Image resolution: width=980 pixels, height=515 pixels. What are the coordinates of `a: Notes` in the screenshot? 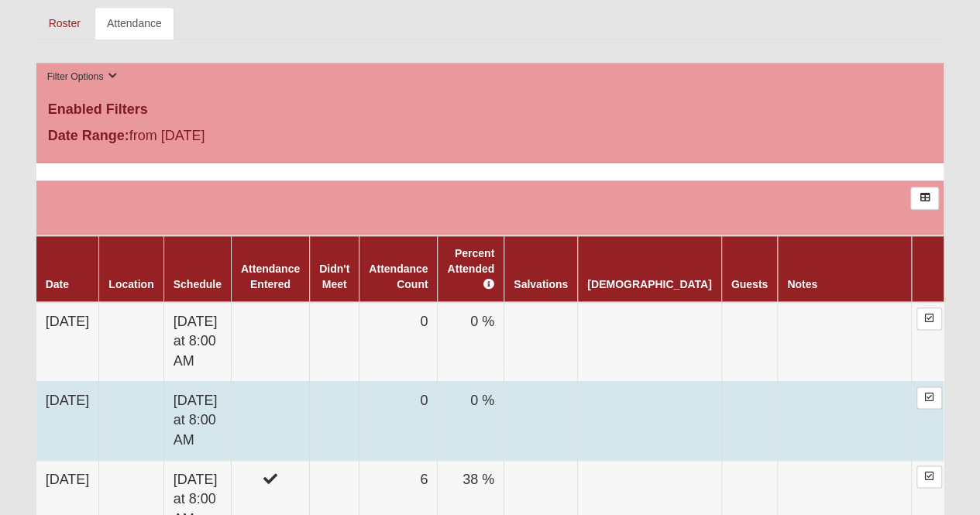 It's located at (801, 284).